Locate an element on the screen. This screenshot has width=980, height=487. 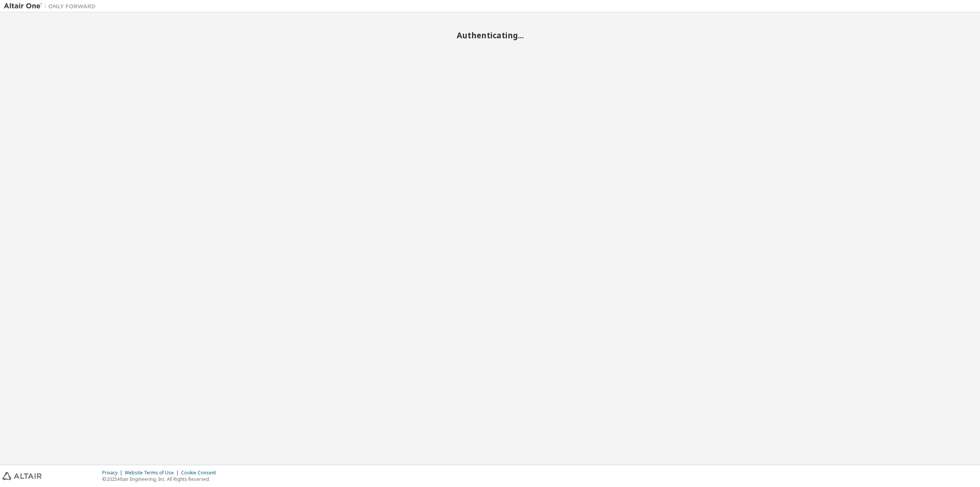
div: Privacy is located at coordinates (113, 472).